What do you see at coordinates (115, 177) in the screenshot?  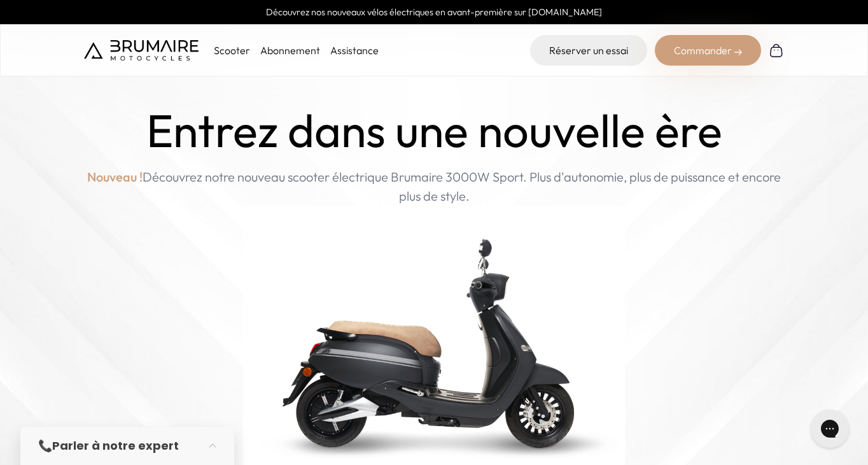 I see `span: Nouveau !` at bounding box center [115, 177].